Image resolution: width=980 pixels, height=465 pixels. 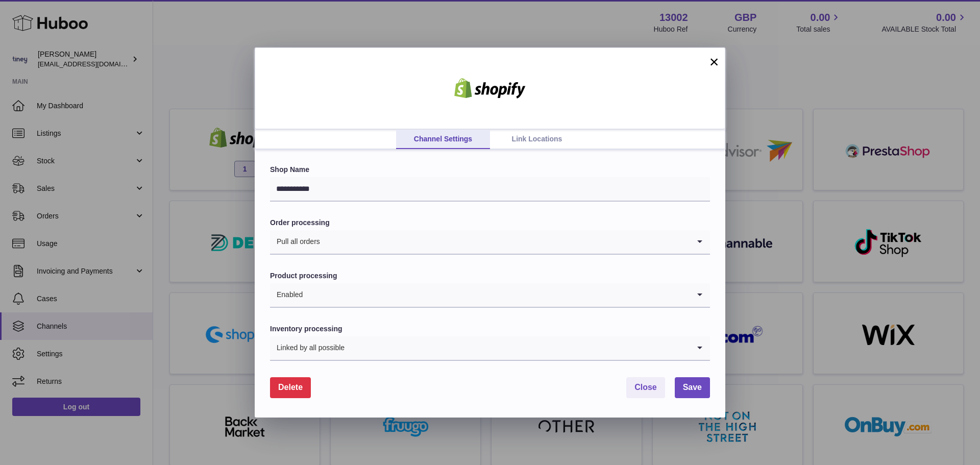 I want to click on img: shopify, so click(x=490, y=88).